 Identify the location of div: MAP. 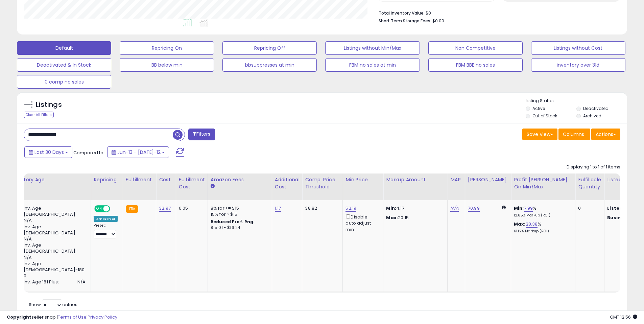
(456, 179).